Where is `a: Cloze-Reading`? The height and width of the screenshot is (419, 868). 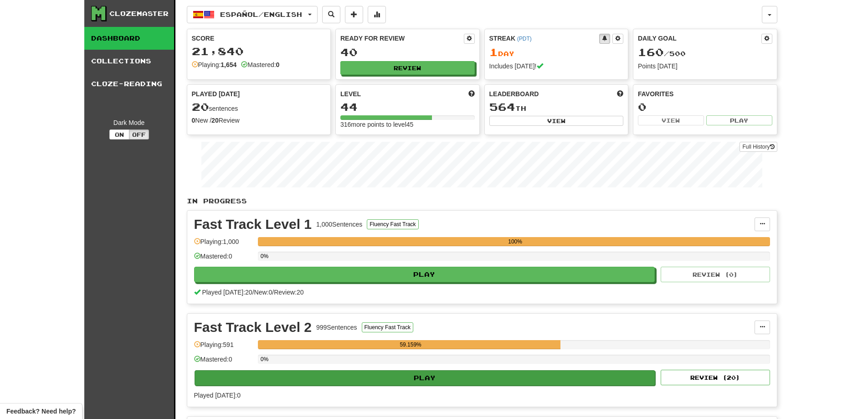
a: Cloze-Reading is located at coordinates (129, 83).